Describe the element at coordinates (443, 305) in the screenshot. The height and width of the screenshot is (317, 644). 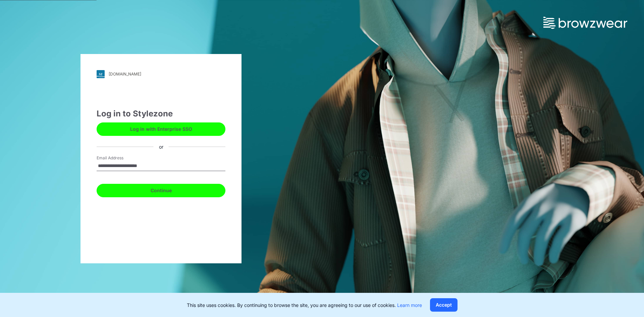
I see `button: Accept` at that location.